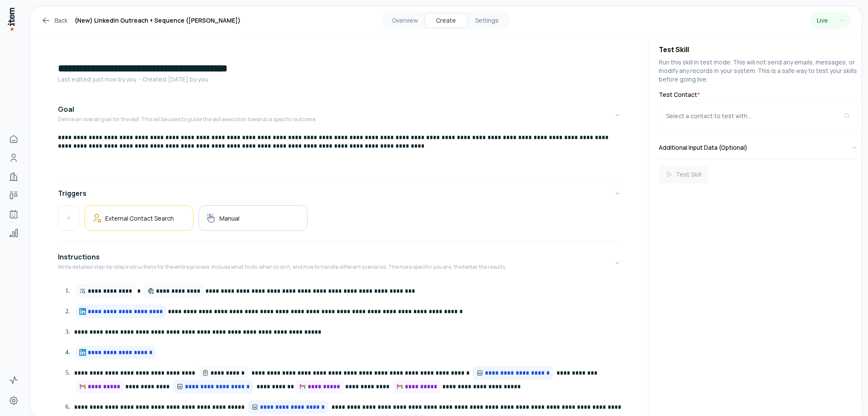  I want to click on h4: Instructions, so click(79, 257).